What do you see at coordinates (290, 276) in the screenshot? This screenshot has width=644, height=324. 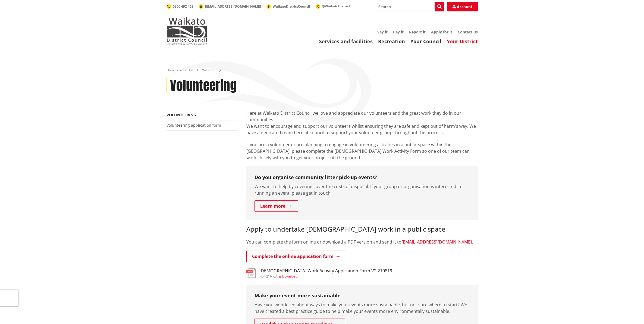 I see `span: Download` at bounding box center [290, 276].